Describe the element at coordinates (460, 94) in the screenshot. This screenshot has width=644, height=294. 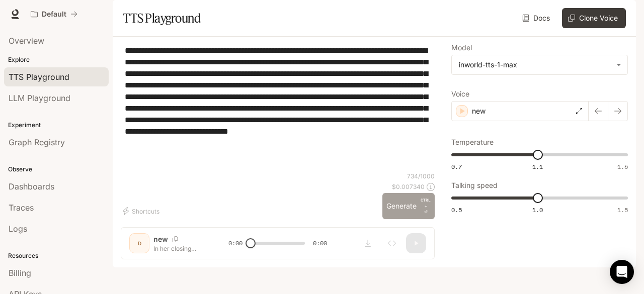
I see `p: Voice` at that location.